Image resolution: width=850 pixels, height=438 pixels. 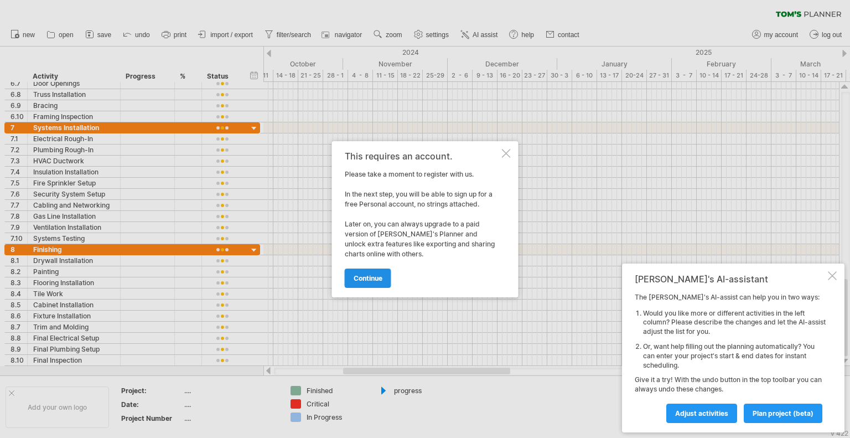 I want to click on a: continue, so click(x=368, y=278).